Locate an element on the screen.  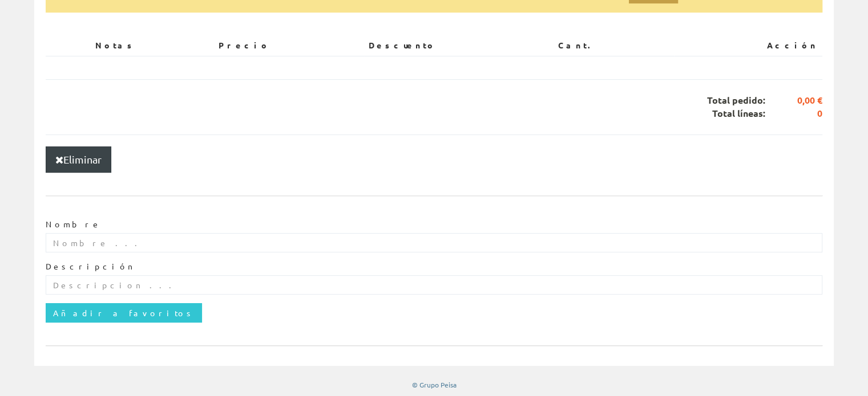
span: 0 is located at coordinates (794, 114).